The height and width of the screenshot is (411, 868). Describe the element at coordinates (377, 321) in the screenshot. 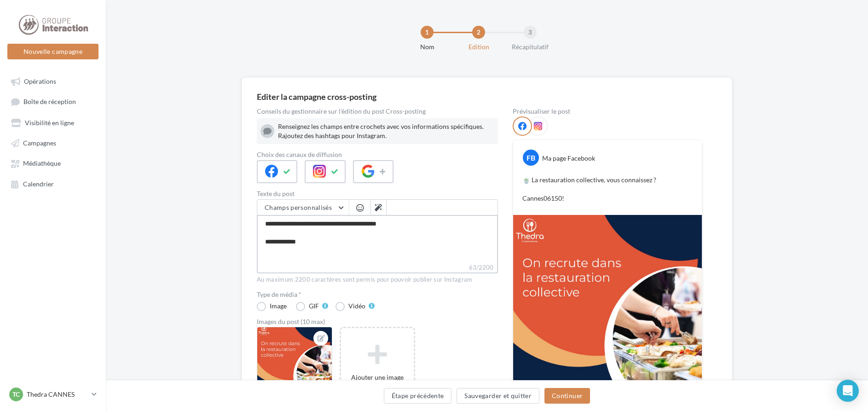

I see `div: Images du post (10 max)` at that location.